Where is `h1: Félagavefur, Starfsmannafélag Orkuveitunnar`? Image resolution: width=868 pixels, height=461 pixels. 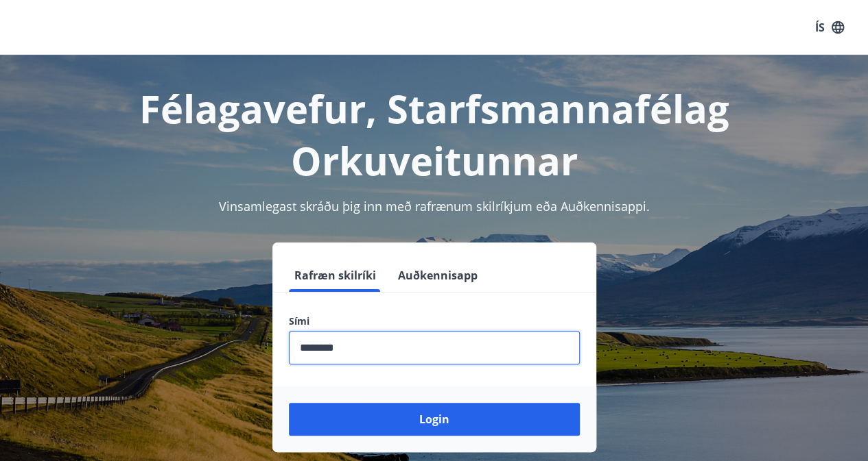
h1: Félagavefur, Starfsmannafélag Orkuveitunnar is located at coordinates (433, 135).